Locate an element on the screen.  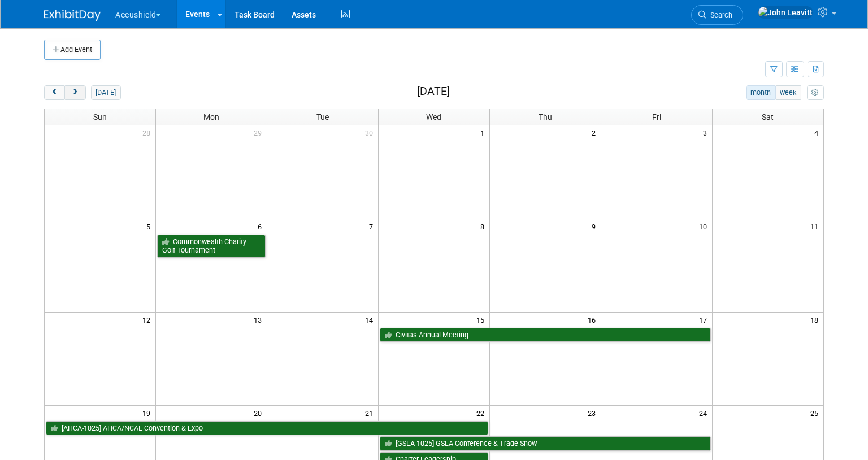
a: [AHCA-1025] AHCA/NCAL Convention & Expo is located at coordinates (266, 428).